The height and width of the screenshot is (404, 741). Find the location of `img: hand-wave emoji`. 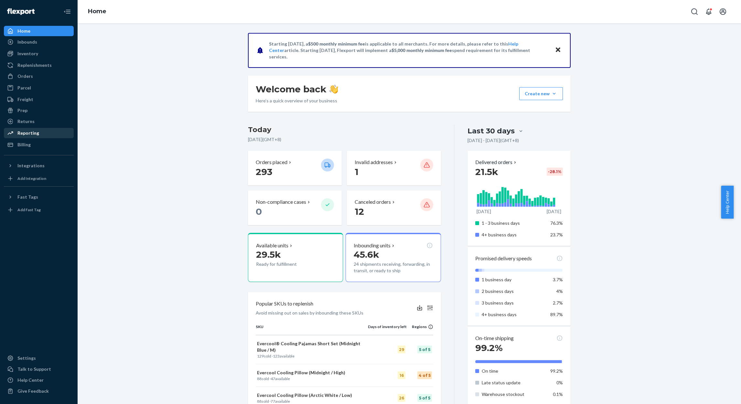

img: hand-wave emoji is located at coordinates (334, 89).